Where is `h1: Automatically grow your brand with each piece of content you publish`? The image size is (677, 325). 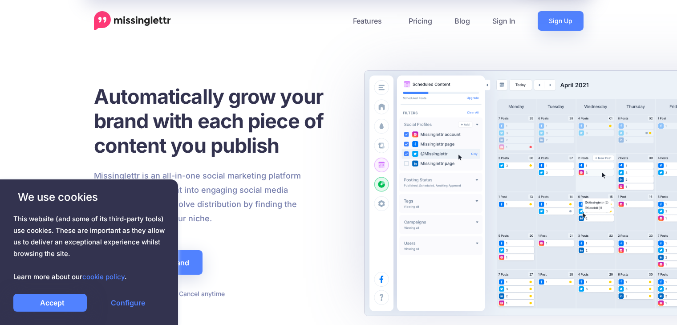 h1: Automatically grow your brand with each piece of content you publish is located at coordinates (220, 121).